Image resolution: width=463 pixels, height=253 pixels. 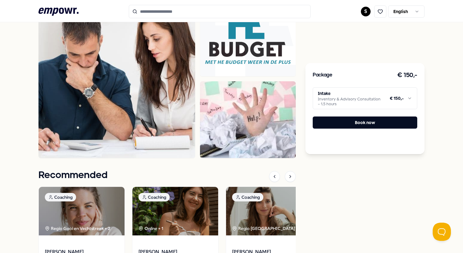 I want to click on h3: € 150,-, so click(x=408, y=75).